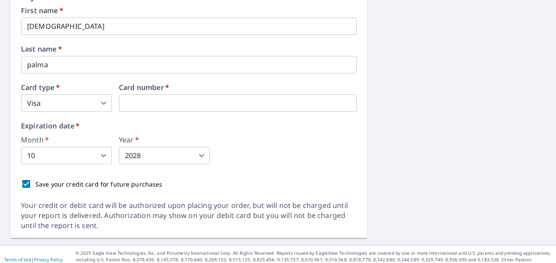  Describe the element at coordinates (189, 49) in the screenshot. I see `label: Last name` at that location.